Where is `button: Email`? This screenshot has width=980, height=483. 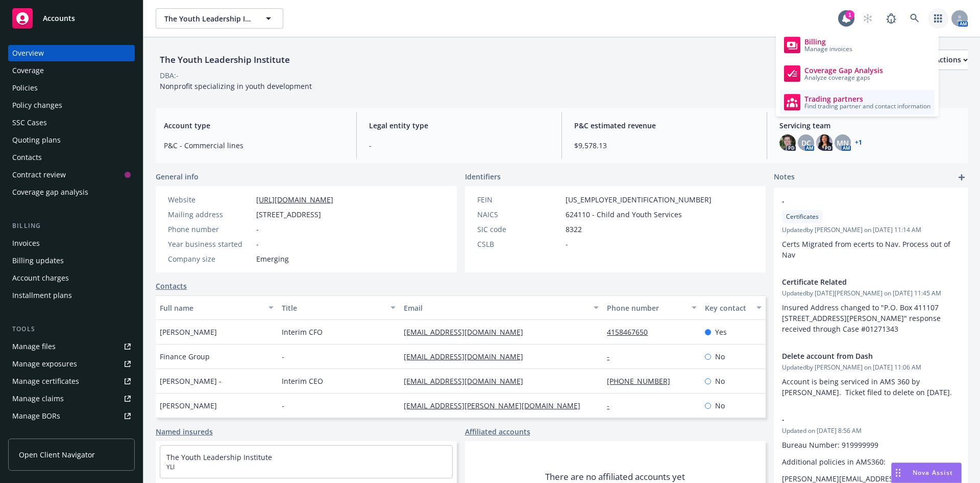 button: Email is located at coordinates (501, 308).